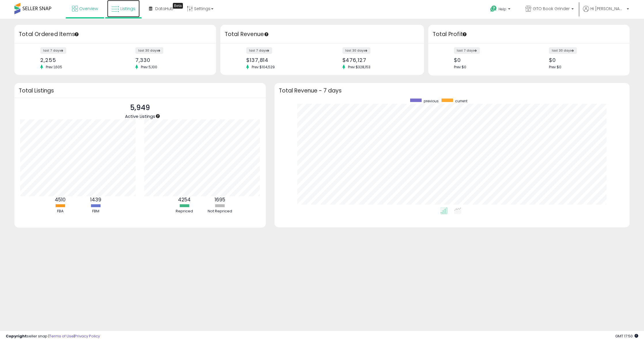 The image size is (644, 342). Describe the element at coordinates (184, 200) in the screenshot. I see `b: 4254` at that location.